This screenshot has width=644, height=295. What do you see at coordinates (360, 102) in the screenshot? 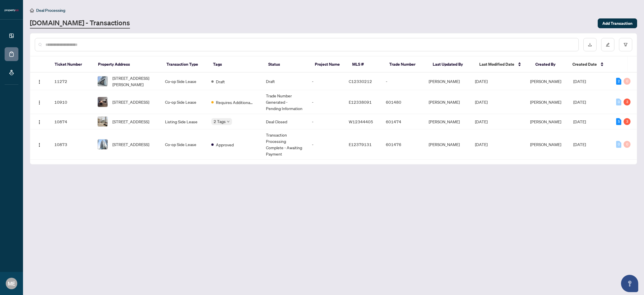
I see `span: E12338091` at bounding box center [360, 102].